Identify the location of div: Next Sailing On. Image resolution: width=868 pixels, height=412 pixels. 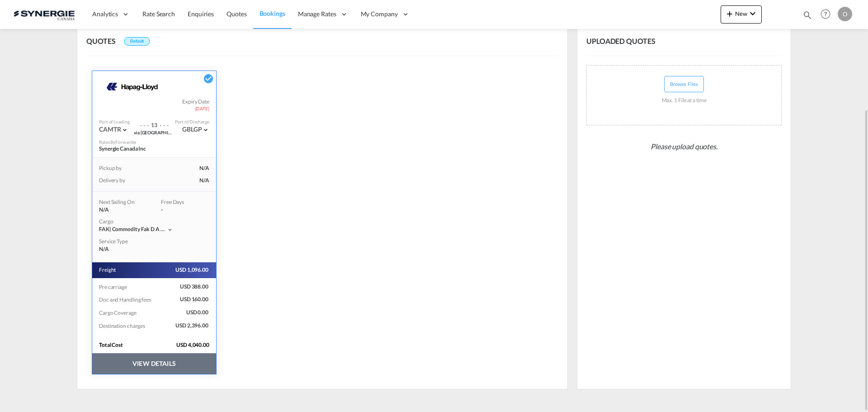
(123, 202).